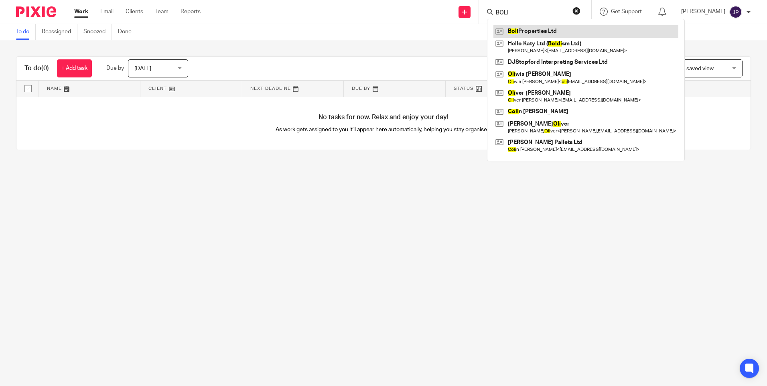 The height and width of the screenshot is (386, 767). Describe the element at coordinates (37, 68) in the screenshot. I see `h1: To do` at that location.